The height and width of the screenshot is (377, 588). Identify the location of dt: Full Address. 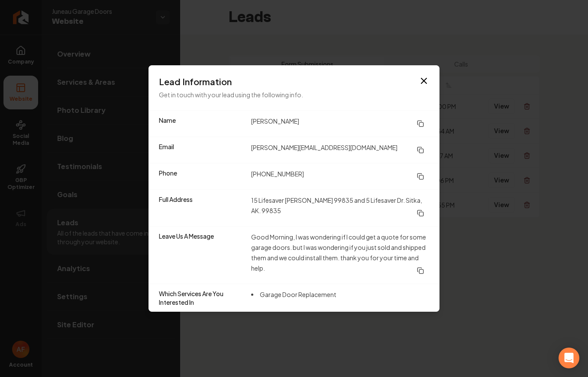
(201, 208).